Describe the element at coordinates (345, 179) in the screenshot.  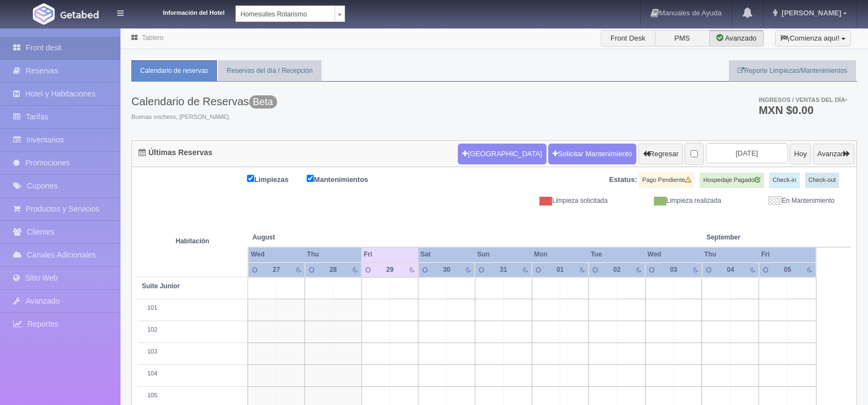
I see `label: Mantenimientos` at that location.